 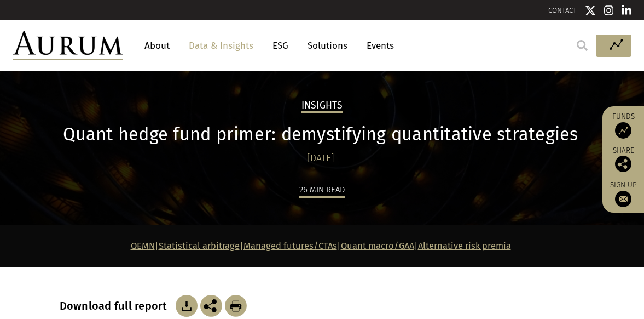 What do you see at coordinates (157, 45) in the screenshot?
I see `a: About` at bounding box center [157, 45].